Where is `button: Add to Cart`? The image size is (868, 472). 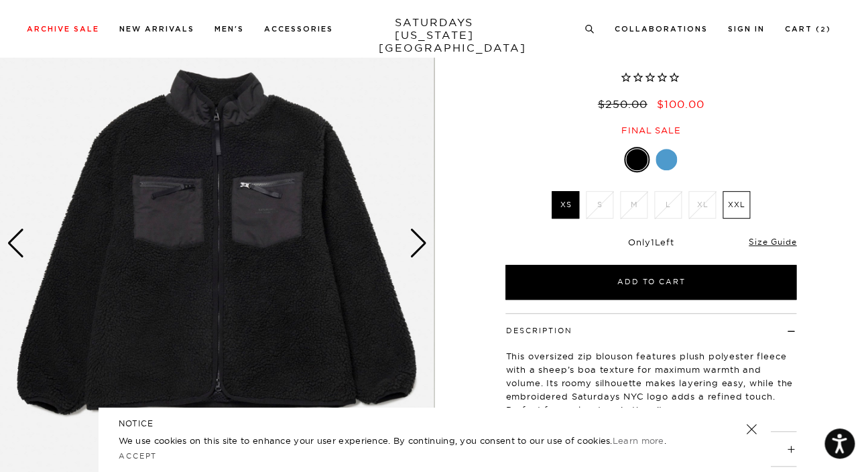 button: Add to Cart is located at coordinates (651, 282).